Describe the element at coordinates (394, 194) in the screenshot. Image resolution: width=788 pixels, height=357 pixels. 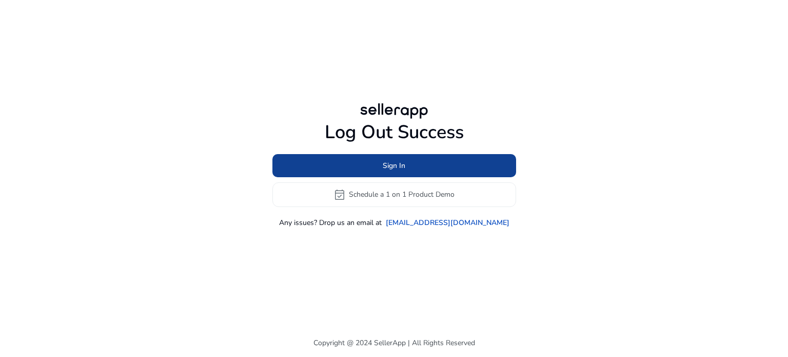
I see `button: event_availableSchedule a 1 on 1 Product Demo` at that location.